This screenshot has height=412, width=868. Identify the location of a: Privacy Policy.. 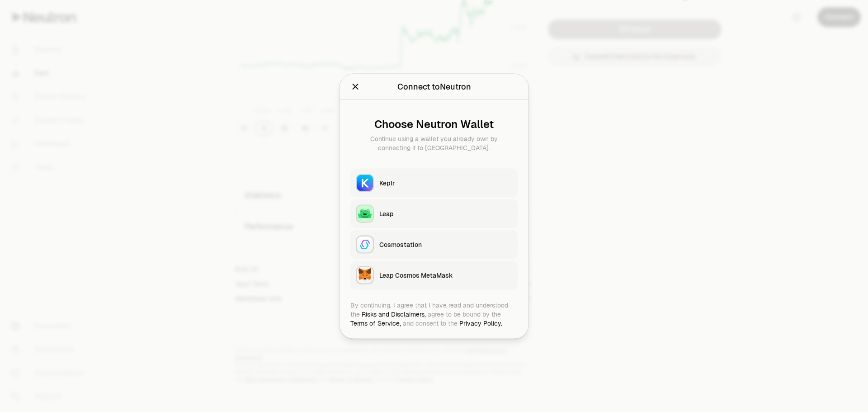
(480, 323).